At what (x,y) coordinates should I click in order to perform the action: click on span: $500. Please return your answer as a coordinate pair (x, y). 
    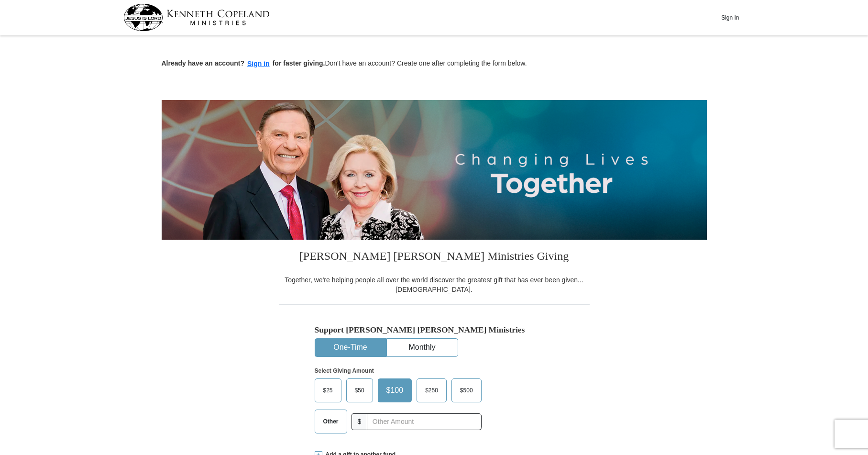
    Looking at the image, I should click on (466, 390).